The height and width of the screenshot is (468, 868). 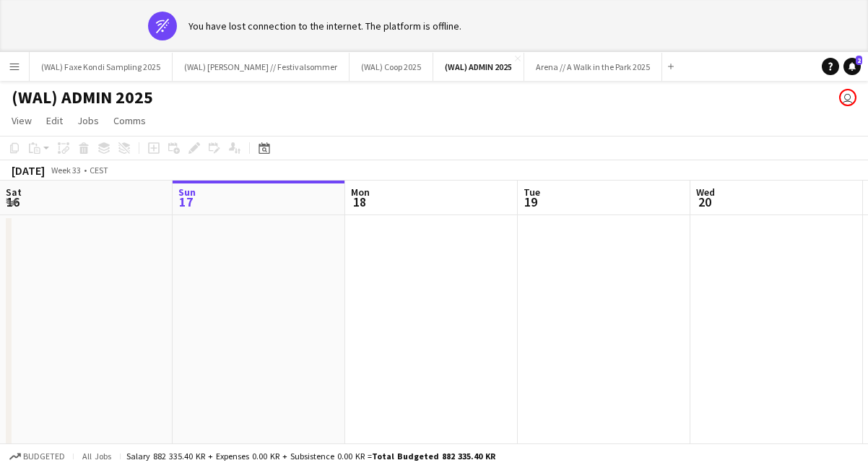 What do you see at coordinates (185, 201) in the screenshot?
I see `span: 17` at bounding box center [185, 201].